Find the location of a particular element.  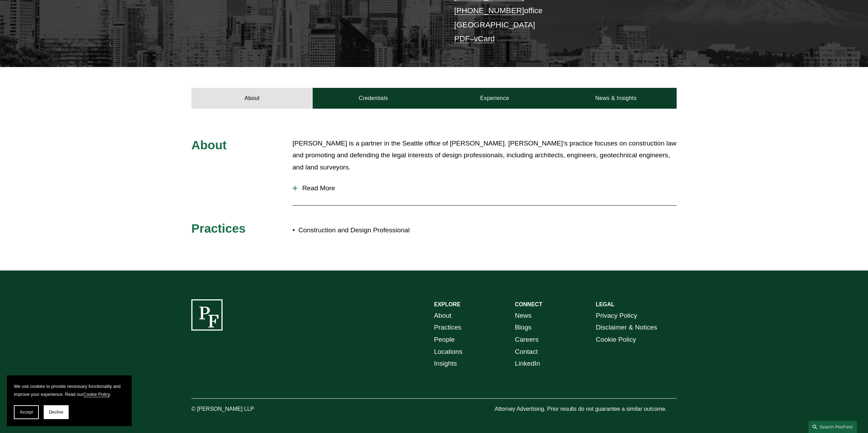

a: People is located at coordinates (444, 339).